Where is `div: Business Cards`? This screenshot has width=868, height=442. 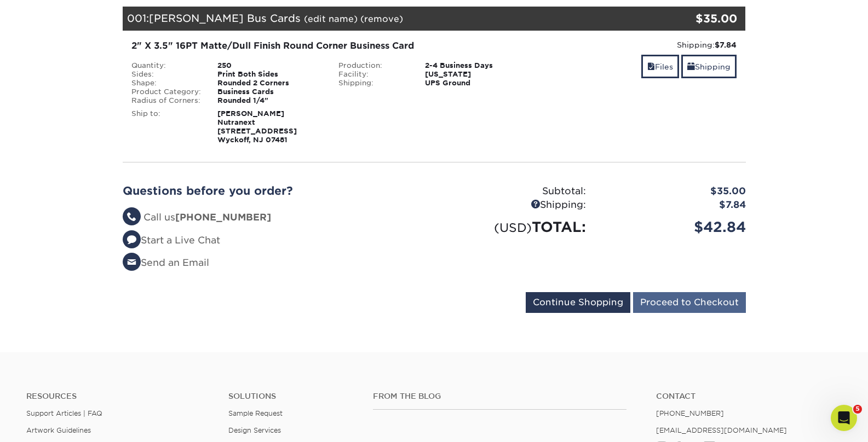 div: Business Cards is located at coordinates (270, 92).